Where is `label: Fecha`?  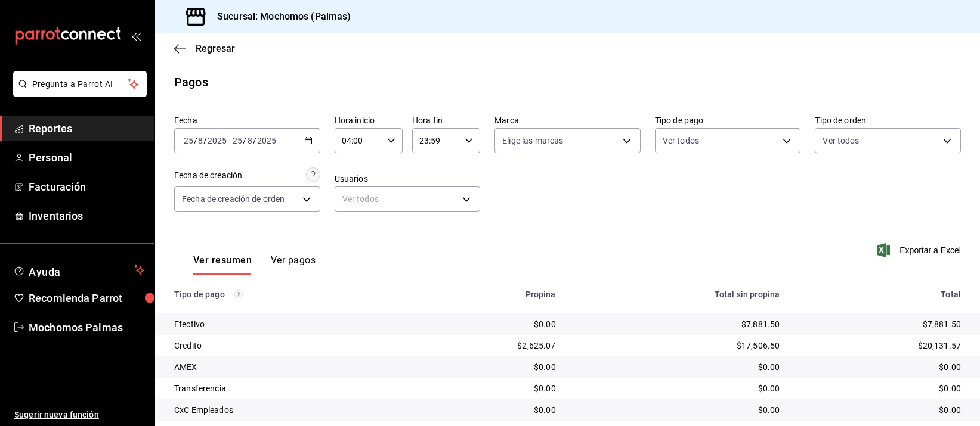 label: Fecha is located at coordinates (247, 120).